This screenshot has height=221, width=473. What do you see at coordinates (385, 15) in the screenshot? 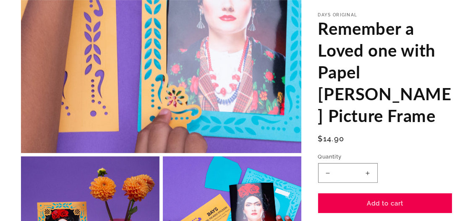
I see `p: Days Original` at bounding box center [385, 15].